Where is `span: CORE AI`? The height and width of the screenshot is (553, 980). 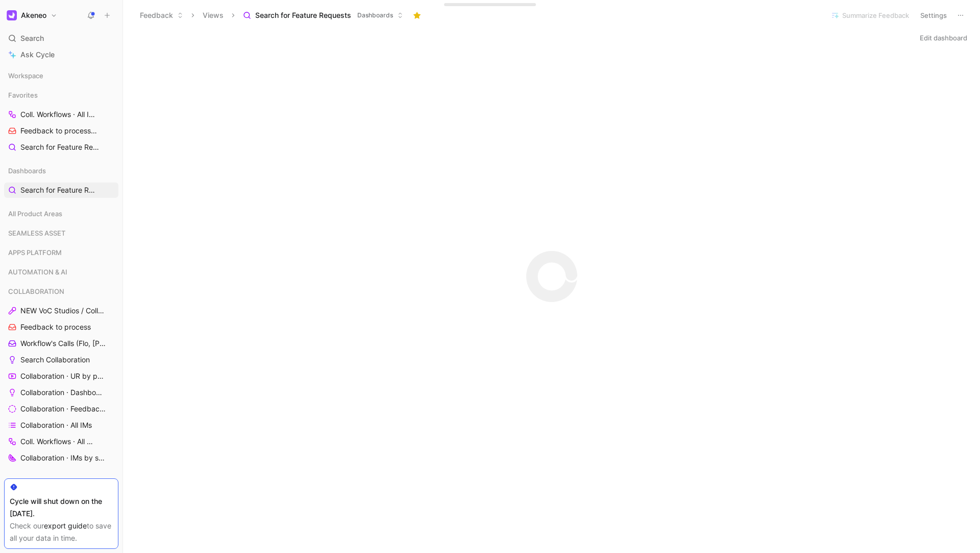 span: CORE AI is located at coordinates (22, 482).